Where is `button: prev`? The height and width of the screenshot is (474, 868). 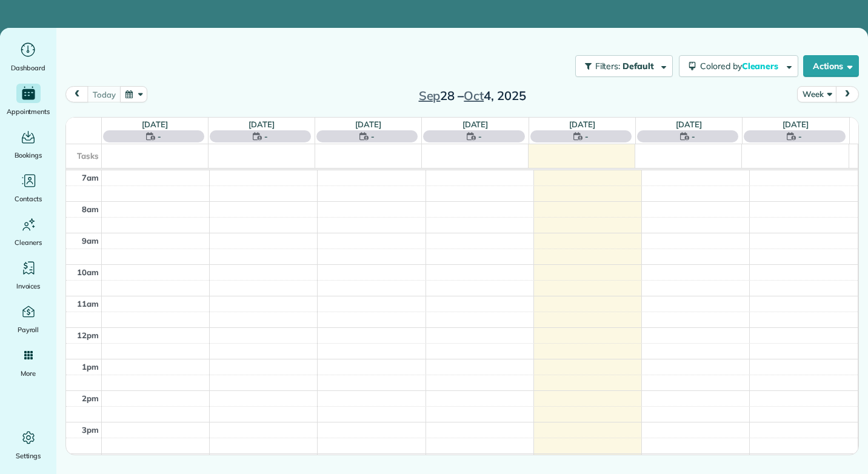
button: prev is located at coordinates (77, 94).